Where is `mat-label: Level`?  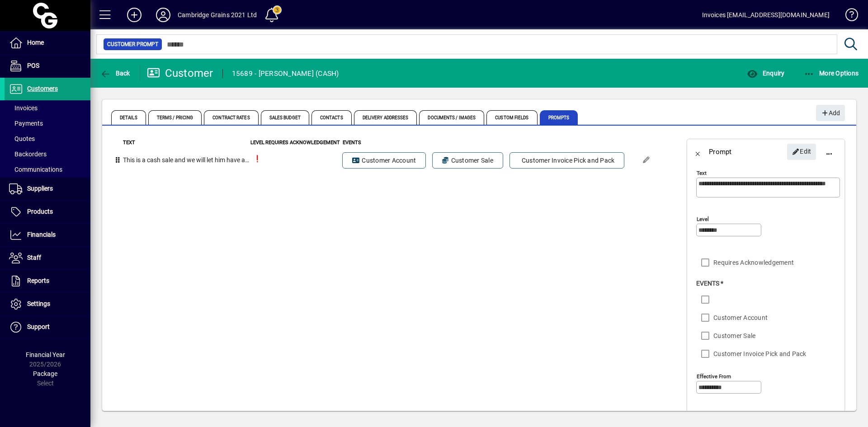 mat-label: Level is located at coordinates (702, 219).